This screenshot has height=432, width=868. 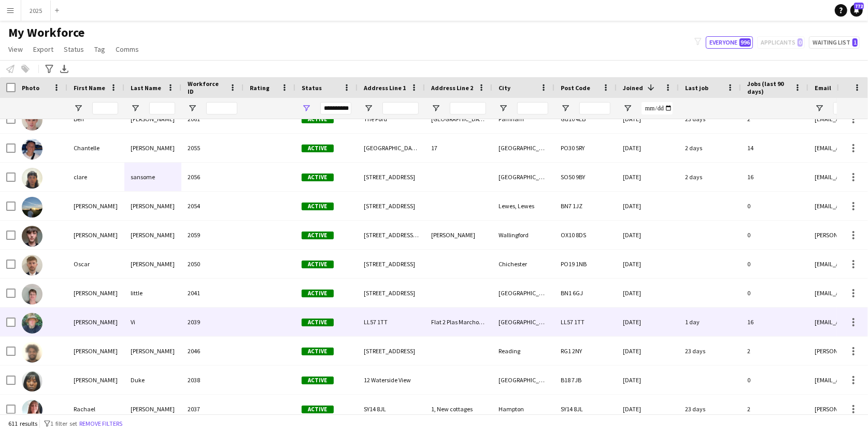 I want to click on a: Status, so click(x=73, y=49).